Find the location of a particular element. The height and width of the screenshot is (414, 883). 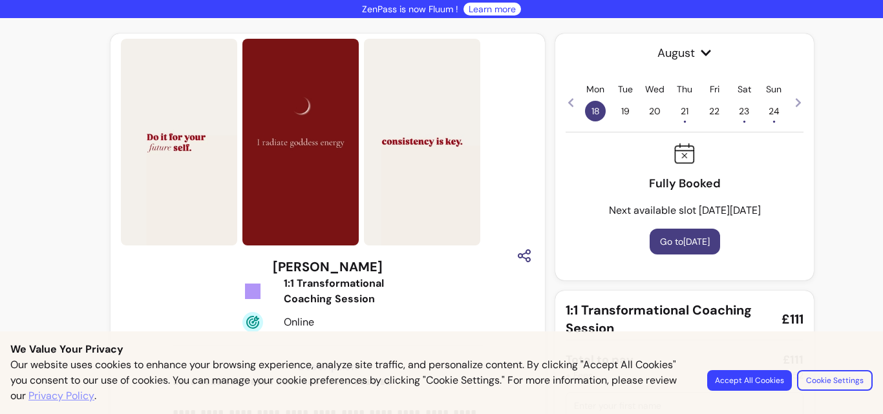

span: August is located at coordinates (684, 53).